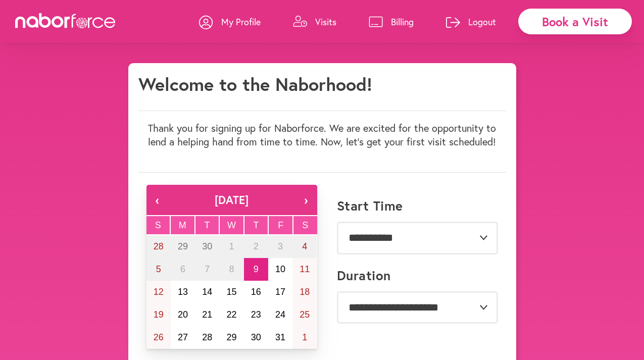 The height and width of the screenshot is (360, 644). What do you see at coordinates (207, 247) in the screenshot?
I see `button: September 30, 2025` at bounding box center [207, 247].